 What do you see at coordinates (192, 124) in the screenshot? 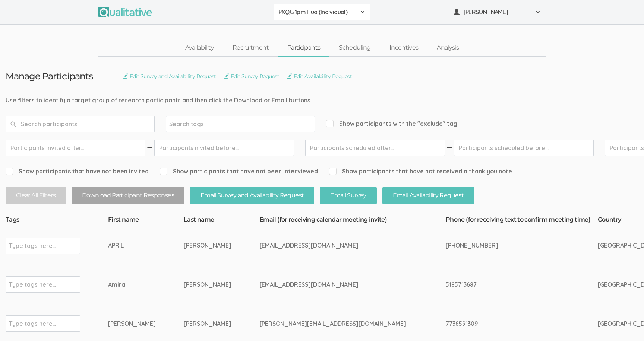
I see `input: Search tags` at bounding box center [192, 124].